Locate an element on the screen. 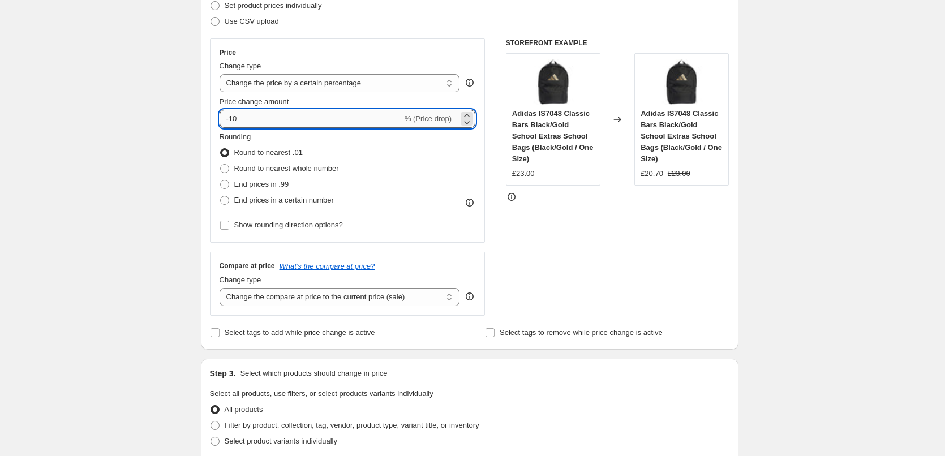 The height and width of the screenshot is (456, 945). div: £20.70 is located at coordinates (652, 174).